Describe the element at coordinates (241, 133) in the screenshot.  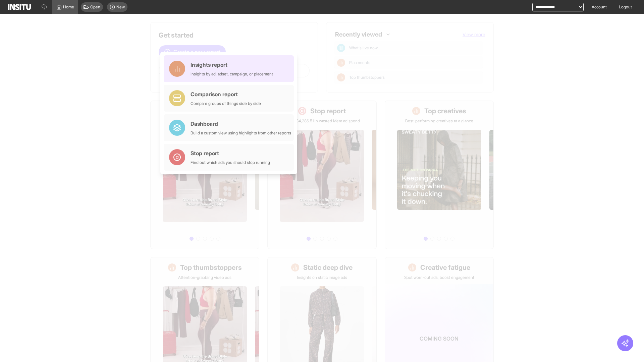
I see `div: Build a custom view using highlights from other reports` at that location.